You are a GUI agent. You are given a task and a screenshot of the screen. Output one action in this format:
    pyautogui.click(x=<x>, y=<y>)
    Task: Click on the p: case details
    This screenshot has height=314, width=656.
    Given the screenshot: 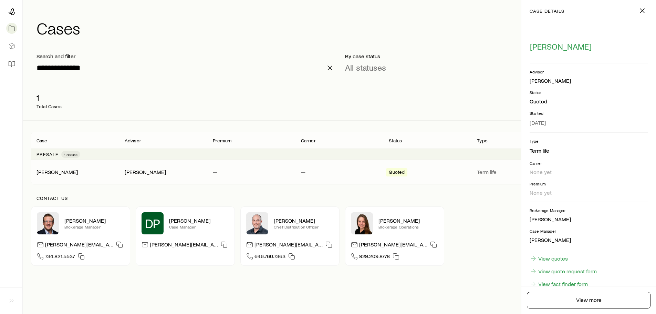 What is the action you would take?
    pyautogui.click(x=547, y=11)
    